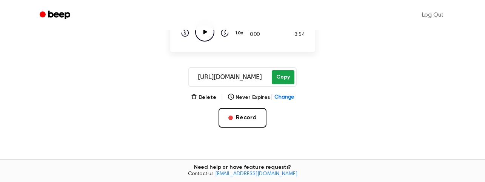 Image resolution: width=485 pixels, height=182 pixels. Describe the element at coordinates (261, 97) in the screenshot. I see `button: Never Expires|Change` at that location.